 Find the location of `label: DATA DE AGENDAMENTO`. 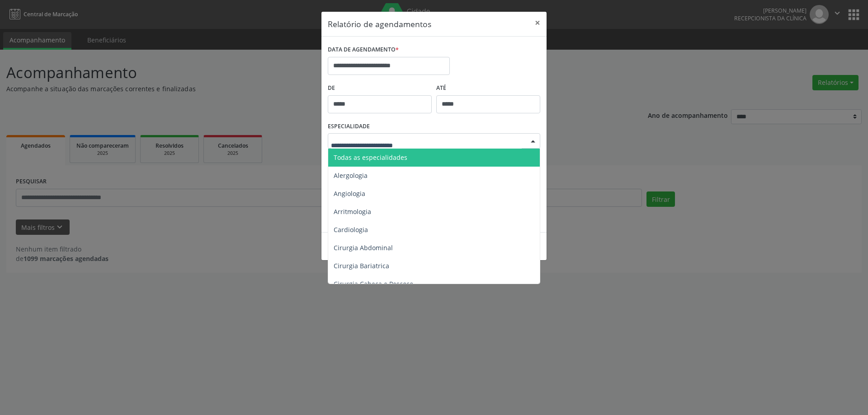

label: DATA DE AGENDAMENTO is located at coordinates (363, 50).